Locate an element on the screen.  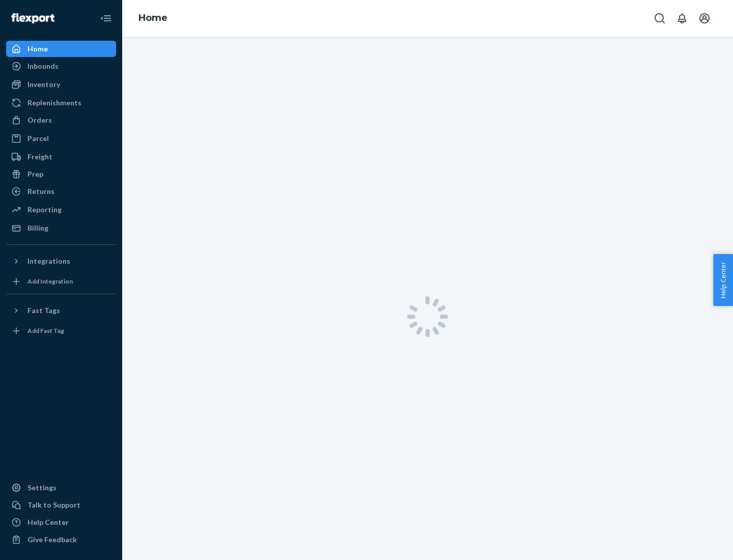
a: Parcel is located at coordinates (61, 138).